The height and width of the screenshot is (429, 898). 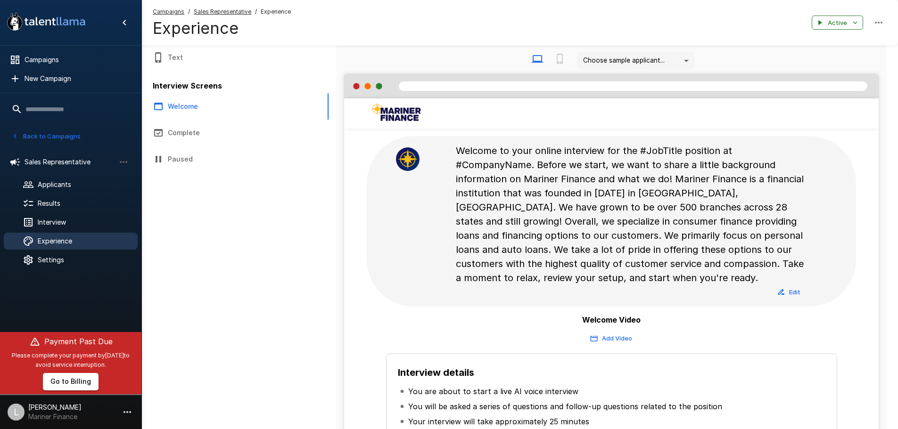 What do you see at coordinates (226, 133) in the screenshot?
I see `button: Complete` at bounding box center [226, 133].